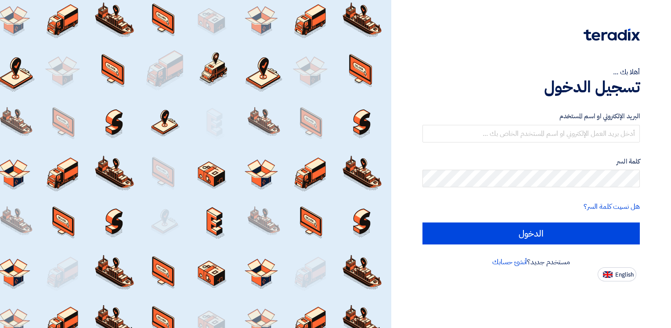 The image size is (671, 328). What do you see at coordinates (608, 274) in the screenshot?
I see `img: en-US.png` at bounding box center [608, 274].